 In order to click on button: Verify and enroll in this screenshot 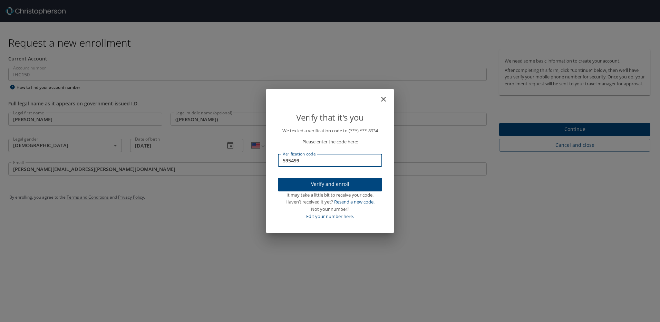, I will do `click(330, 184)`.